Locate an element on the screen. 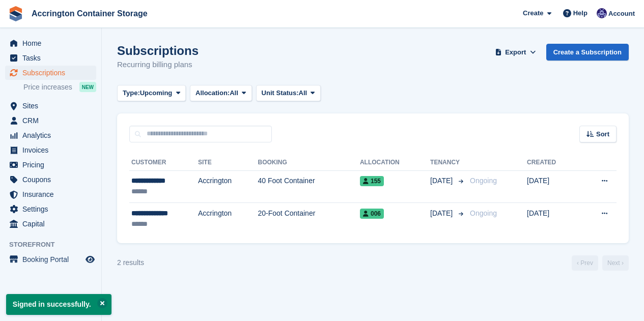 This screenshot has width=644, height=321. span: Upcoming is located at coordinates (156, 93).